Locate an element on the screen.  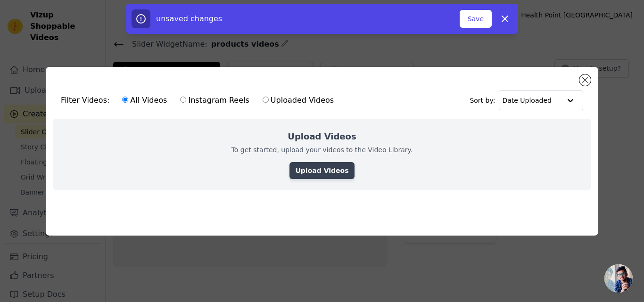
button: Save is located at coordinates (476, 19).